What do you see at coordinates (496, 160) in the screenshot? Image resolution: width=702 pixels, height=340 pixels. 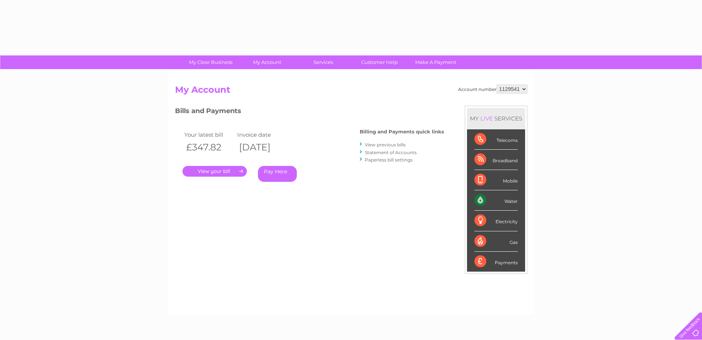 I see `div: Broadband` at bounding box center [496, 160].